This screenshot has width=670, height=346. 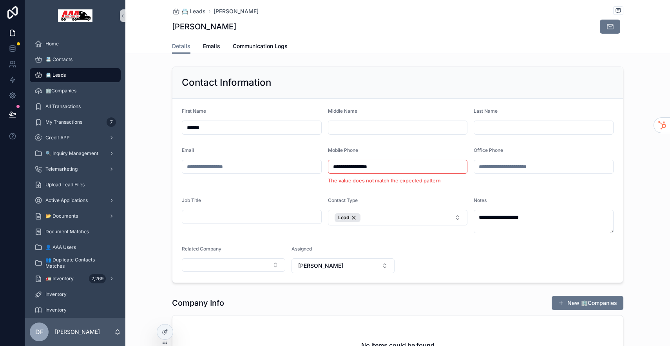 What do you see at coordinates (52, 44) in the screenshot?
I see `span: Home` at bounding box center [52, 44].